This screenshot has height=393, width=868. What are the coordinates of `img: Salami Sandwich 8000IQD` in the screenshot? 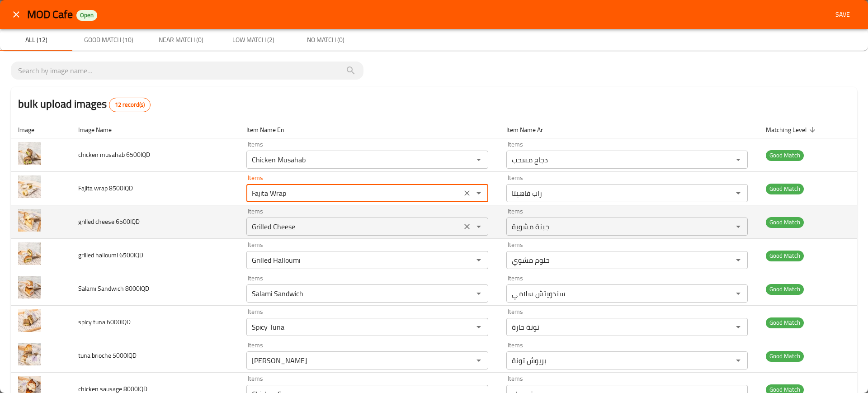 It's located at (30, 287).